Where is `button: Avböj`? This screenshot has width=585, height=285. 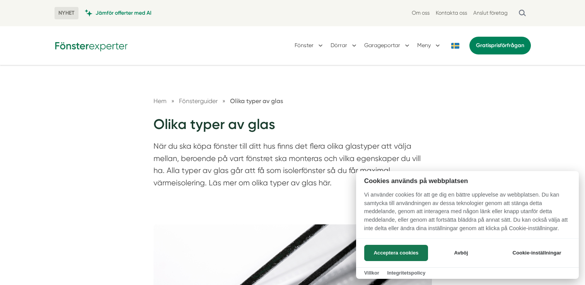
button: Avböj is located at coordinates (461, 253).